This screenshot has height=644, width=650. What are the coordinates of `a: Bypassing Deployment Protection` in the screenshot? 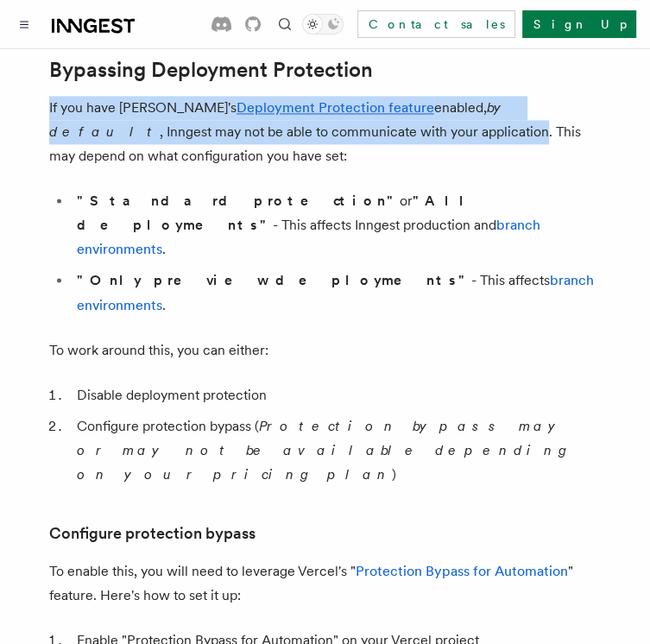 It's located at (211, 70).